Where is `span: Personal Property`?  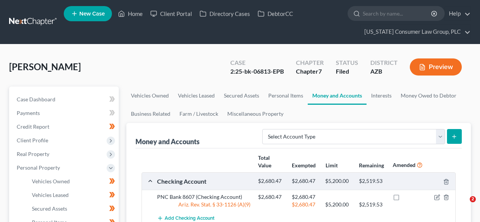 span: Personal Property is located at coordinates (38, 167).